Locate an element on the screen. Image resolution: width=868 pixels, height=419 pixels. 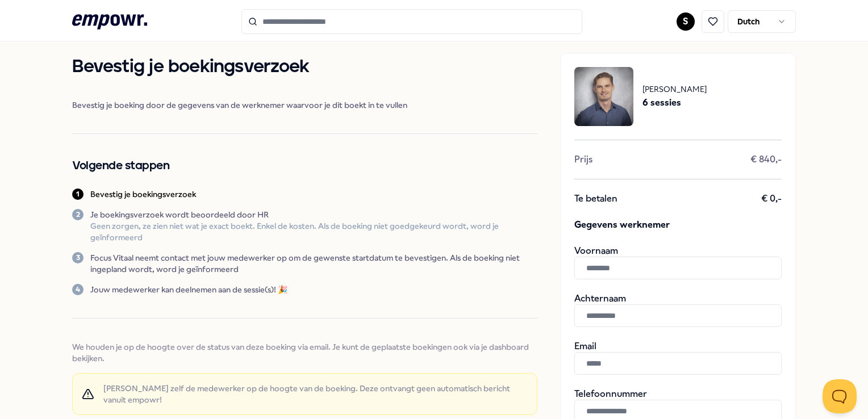
p: Focus Vitaal neemt contact met jouw medewerker op om de gewenste startdatum te bevestigen. Als de... is located at coordinates (313, 264).